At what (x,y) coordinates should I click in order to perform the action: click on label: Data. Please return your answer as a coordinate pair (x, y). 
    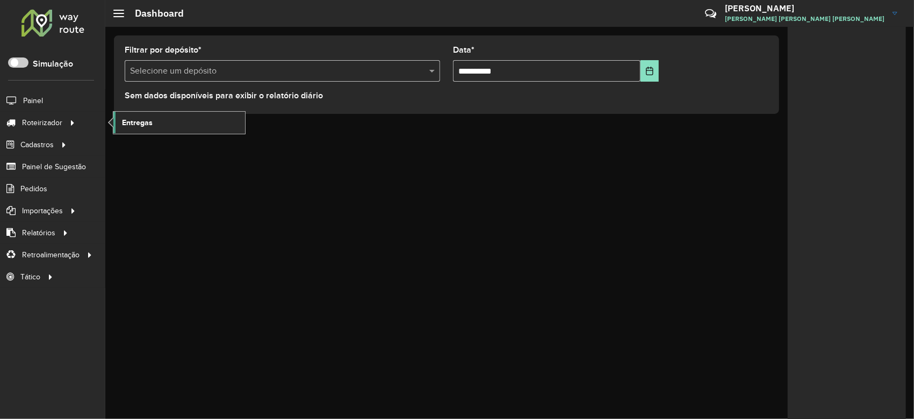
    Looking at the image, I should click on (464, 50).